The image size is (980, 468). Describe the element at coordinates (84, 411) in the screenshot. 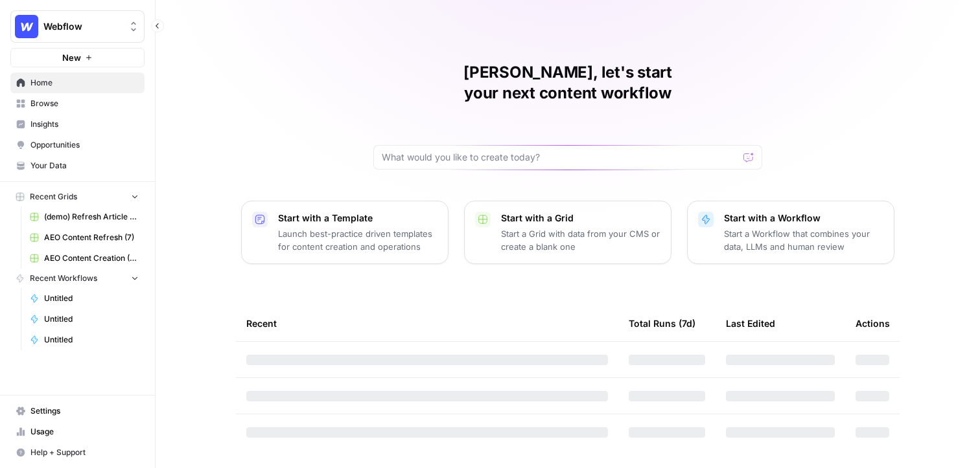

I see `span: Settings` at that location.